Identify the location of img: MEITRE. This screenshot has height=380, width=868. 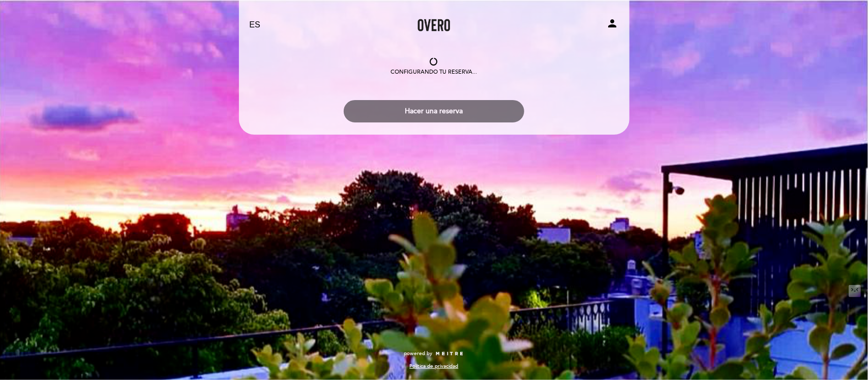
(450, 355).